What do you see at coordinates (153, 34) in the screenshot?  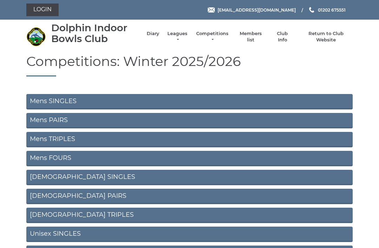 I see `a: Diary` at bounding box center [153, 34].